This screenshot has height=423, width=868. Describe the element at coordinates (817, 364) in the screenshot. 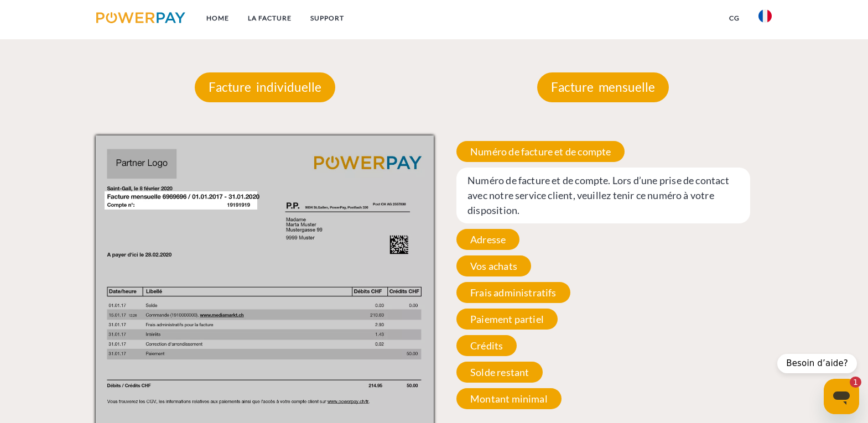

I see `div: Besoin d’aide?` at that location.